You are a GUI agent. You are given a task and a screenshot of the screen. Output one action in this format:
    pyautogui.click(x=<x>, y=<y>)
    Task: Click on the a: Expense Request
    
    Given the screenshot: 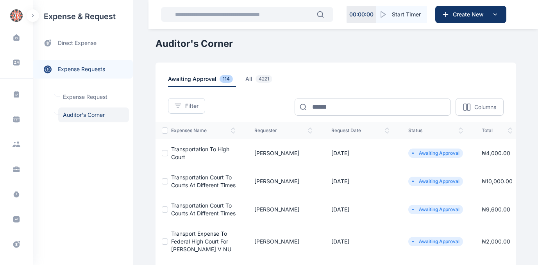 What is the action you would take?
    pyautogui.click(x=93, y=97)
    